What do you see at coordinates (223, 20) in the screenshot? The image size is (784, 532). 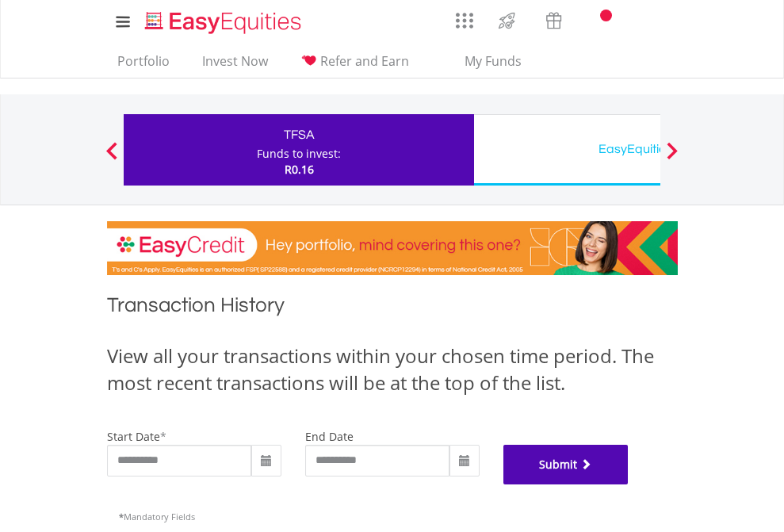 I see `a: Home page` at bounding box center [223, 20].